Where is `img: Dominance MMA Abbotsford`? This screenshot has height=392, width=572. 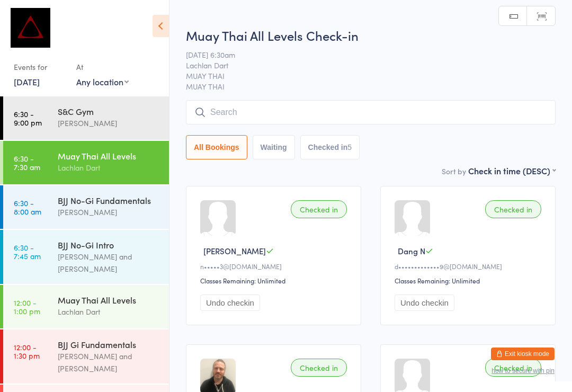 img: Dominance MMA Abbotsford is located at coordinates (30, 27).